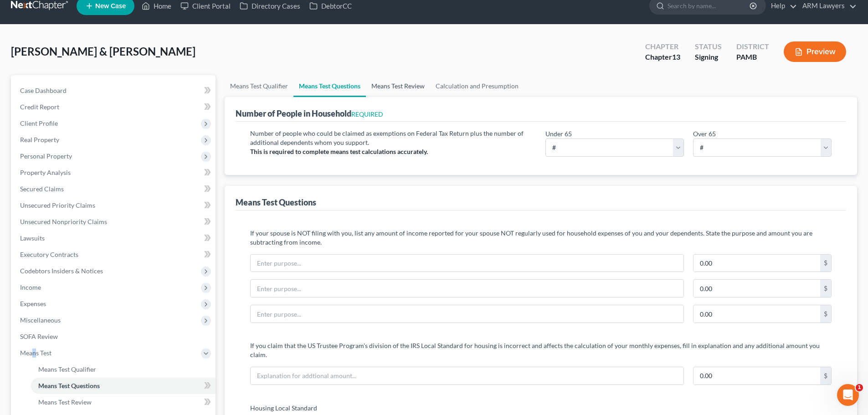  I want to click on a: Credit Report, so click(114, 107).